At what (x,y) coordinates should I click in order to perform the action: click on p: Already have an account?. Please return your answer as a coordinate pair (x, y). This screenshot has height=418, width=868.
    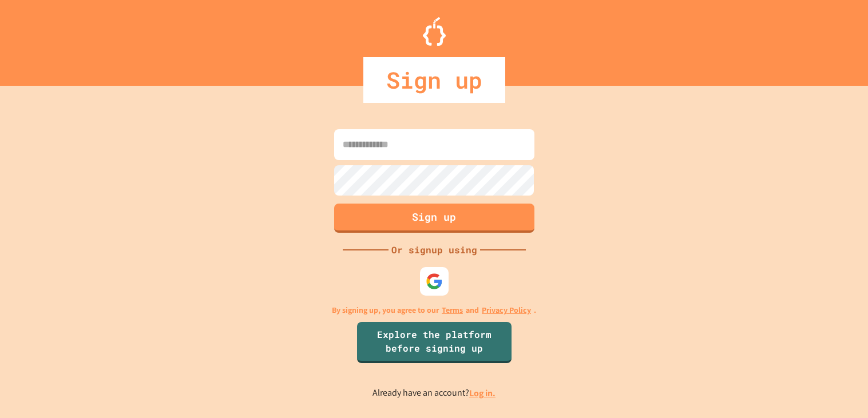
    Looking at the image, I should click on (434, 393).